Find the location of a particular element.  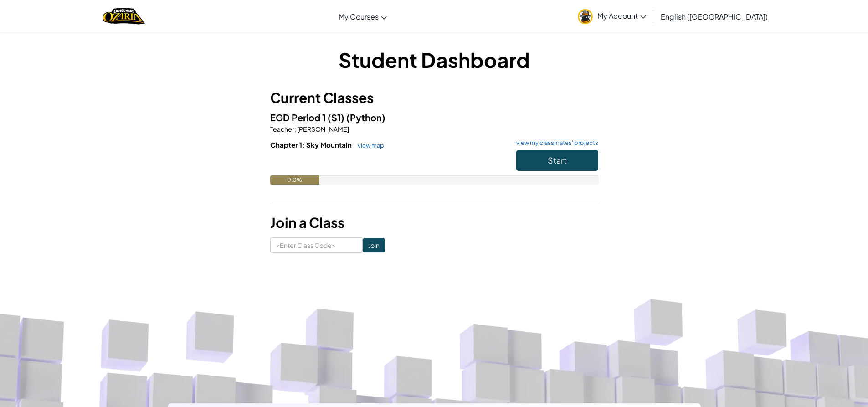

div: 0.0% is located at coordinates (295, 180).